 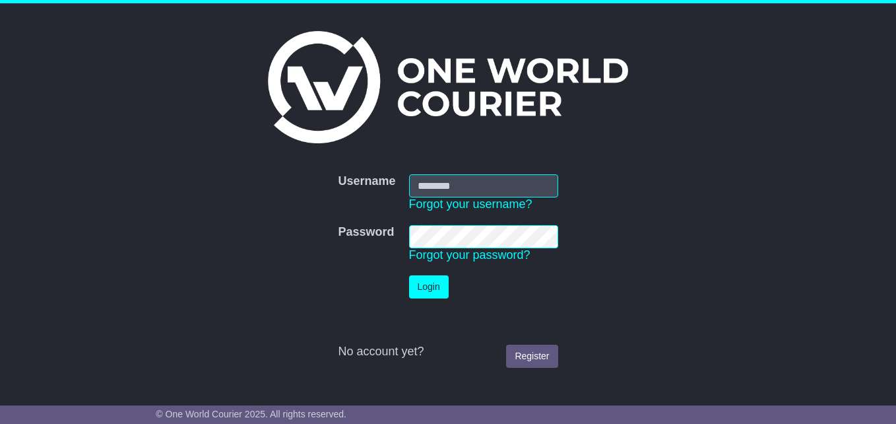 What do you see at coordinates (429, 286) in the screenshot?
I see `button: Login` at bounding box center [429, 286].